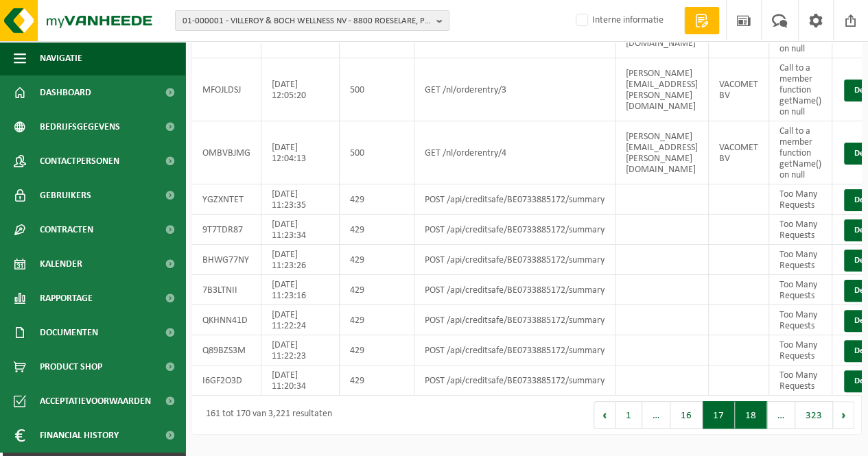  I want to click on td: 9T7TDR87, so click(226, 230).